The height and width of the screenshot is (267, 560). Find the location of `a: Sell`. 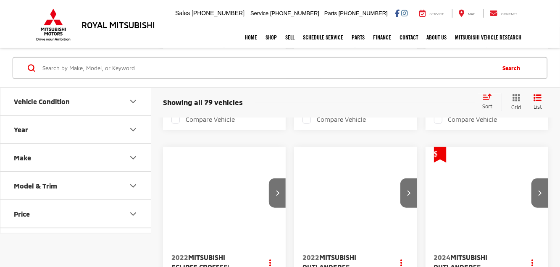

a: Sell is located at coordinates (291, 37).